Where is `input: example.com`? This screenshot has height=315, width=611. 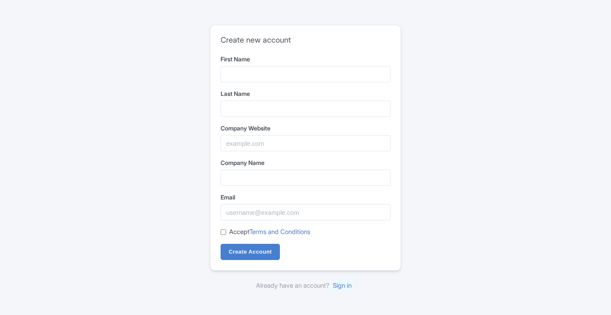
input: example.com is located at coordinates (306, 143).